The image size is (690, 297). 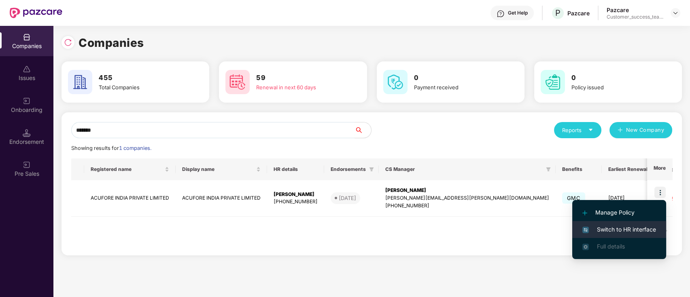 I want to click on span: search, so click(x=362, y=130).